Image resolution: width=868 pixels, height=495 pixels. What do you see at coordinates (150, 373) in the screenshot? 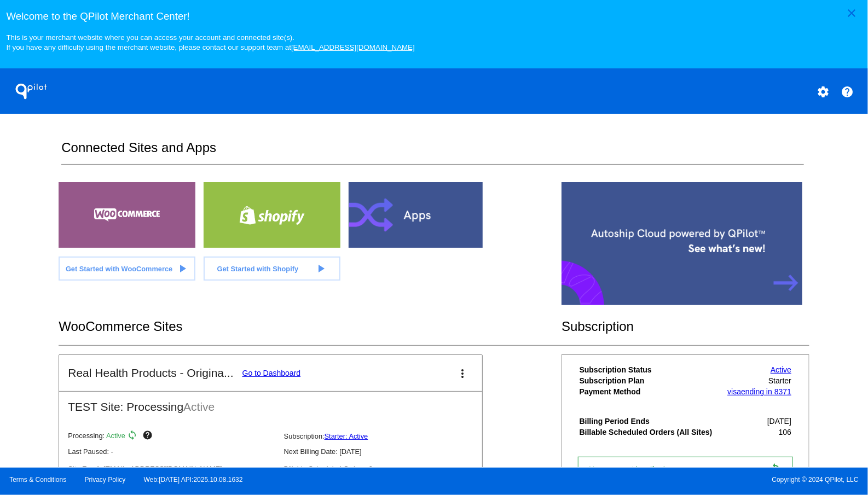
I see `h2: Real Health Products - Origina...` at bounding box center [150, 373].